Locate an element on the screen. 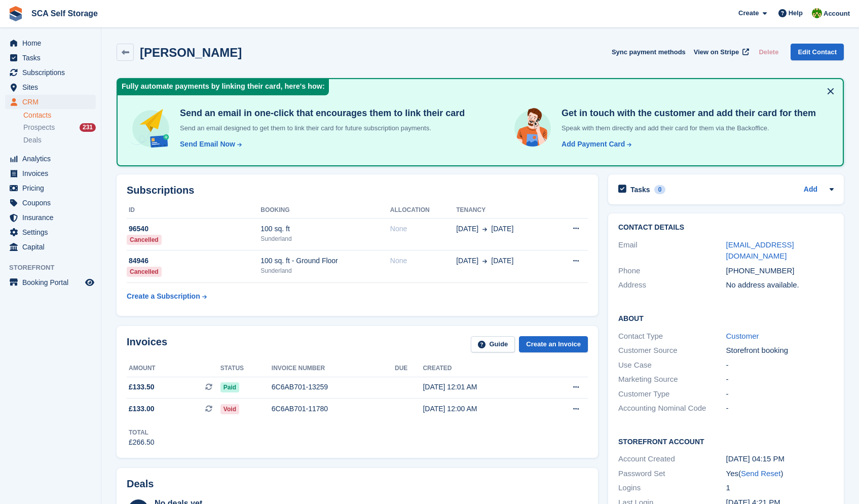  th: Status is located at coordinates (246, 369).